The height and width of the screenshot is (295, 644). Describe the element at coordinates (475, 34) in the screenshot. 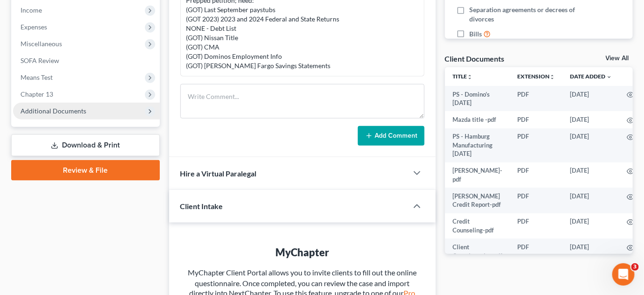

I see `span: Bills` at that location.